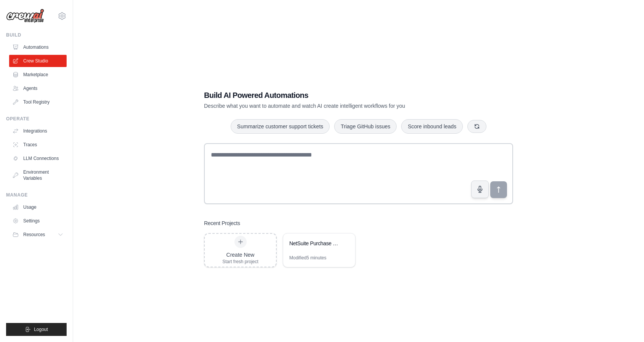 This screenshot has height=342, width=644. What do you see at coordinates (36, 195) in the screenshot?
I see `div: Manage` at bounding box center [36, 195].